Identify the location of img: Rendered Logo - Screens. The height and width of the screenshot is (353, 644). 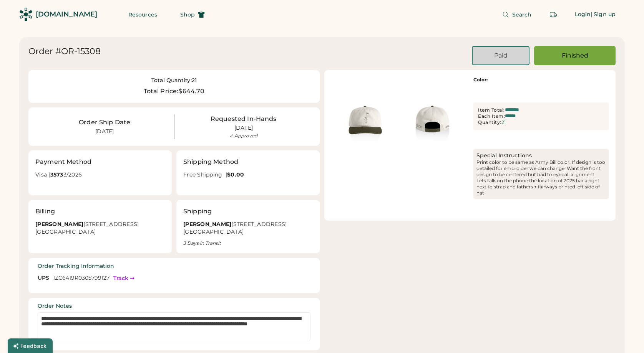
(26, 14).